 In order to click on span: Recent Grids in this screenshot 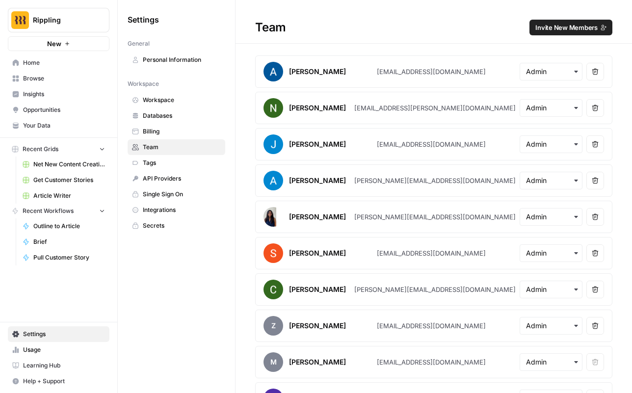, I will do `click(40, 149)`.